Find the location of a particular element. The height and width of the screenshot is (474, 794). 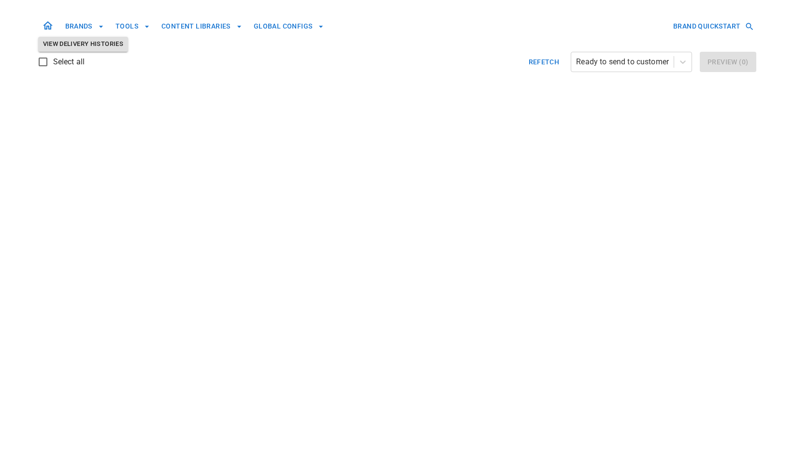

button: GLOBAL CONFIGS is located at coordinates (289, 26).